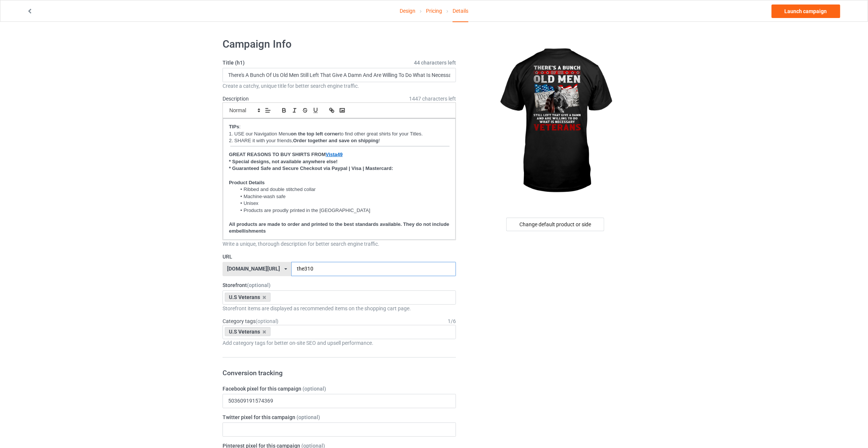 The height and width of the screenshot is (448, 868). What do you see at coordinates (334, 154) in the screenshot?
I see `strong: Vista49` at bounding box center [334, 154].